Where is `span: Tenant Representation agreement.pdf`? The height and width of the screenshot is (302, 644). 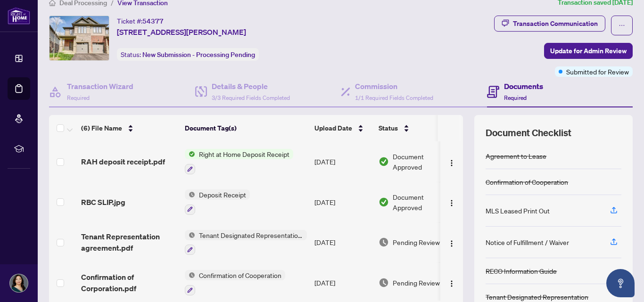
span: Tenant Representation agreement.pdf is located at coordinates (129, 242).